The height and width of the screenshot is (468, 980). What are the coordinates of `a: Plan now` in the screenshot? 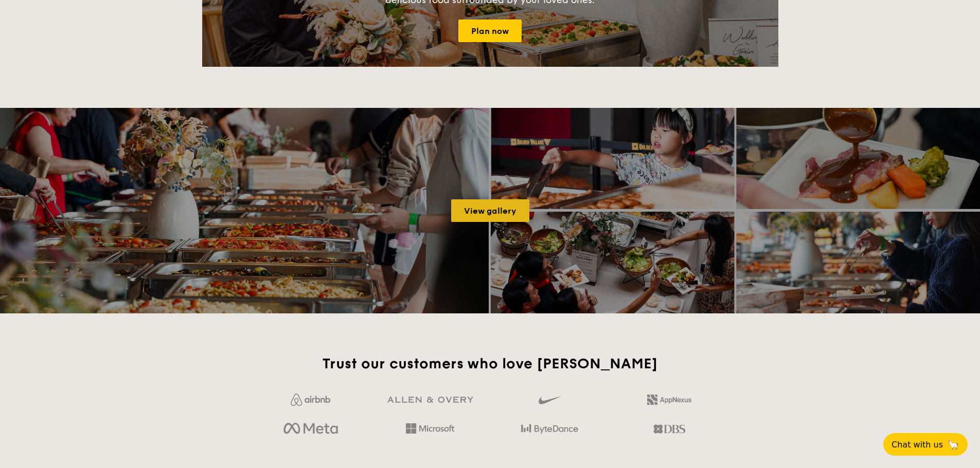 It's located at (490, 31).